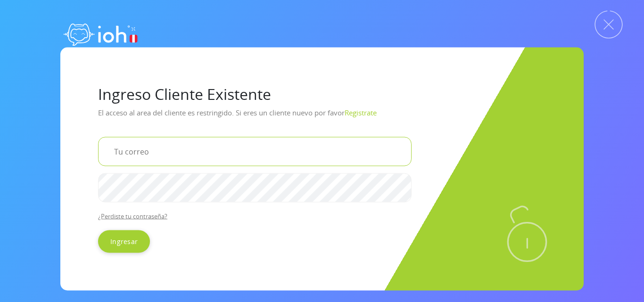 This screenshot has height=302, width=644. What do you see at coordinates (133, 216) in the screenshot?
I see `a: ¿Perdiste tu contraseña?` at bounding box center [133, 216].